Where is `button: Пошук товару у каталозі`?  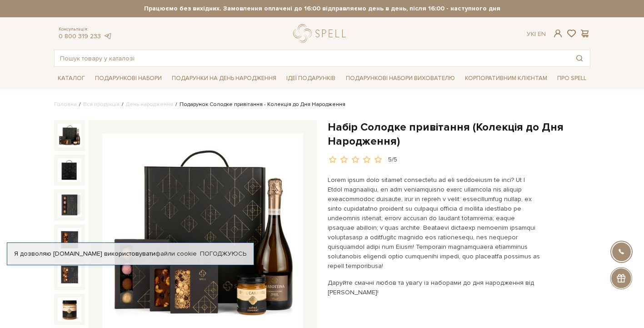 button: Пошук товару у каталозі is located at coordinates (579, 58).